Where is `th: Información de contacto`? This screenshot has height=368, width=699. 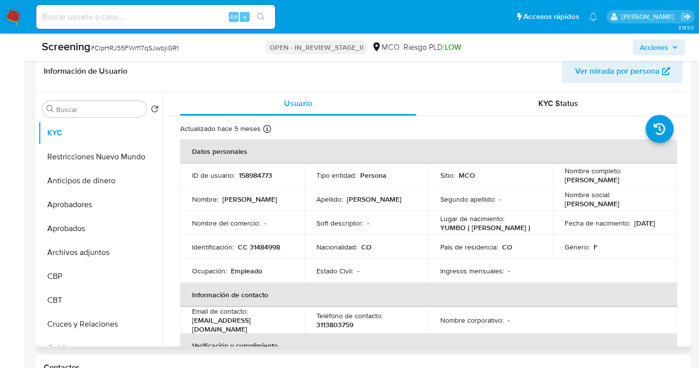
th: Información de contacto is located at coordinates (428, 295).